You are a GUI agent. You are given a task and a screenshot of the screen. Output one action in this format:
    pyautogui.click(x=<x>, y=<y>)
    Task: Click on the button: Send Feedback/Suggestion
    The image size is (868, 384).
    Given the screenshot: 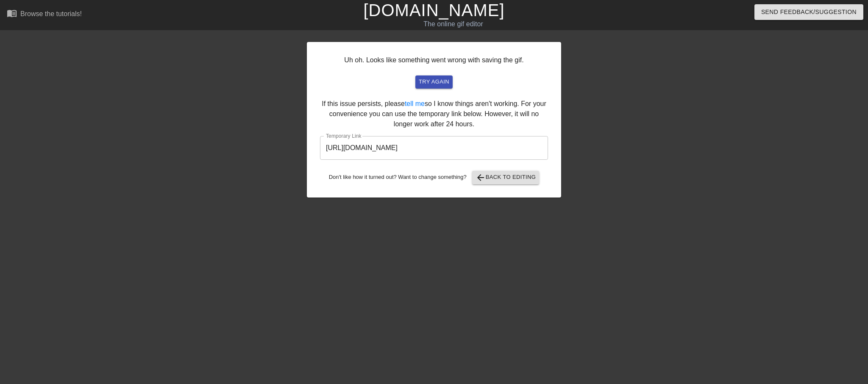 What is the action you would take?
    pyautogui.click(x=809, y=12)
    